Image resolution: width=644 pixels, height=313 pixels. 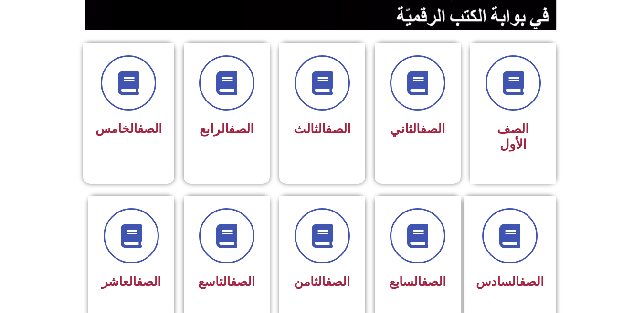 What do you see at coordinates (513, 137) in the screenshot?
I see `span: الصف الأول` at bounding box center [513, 137].